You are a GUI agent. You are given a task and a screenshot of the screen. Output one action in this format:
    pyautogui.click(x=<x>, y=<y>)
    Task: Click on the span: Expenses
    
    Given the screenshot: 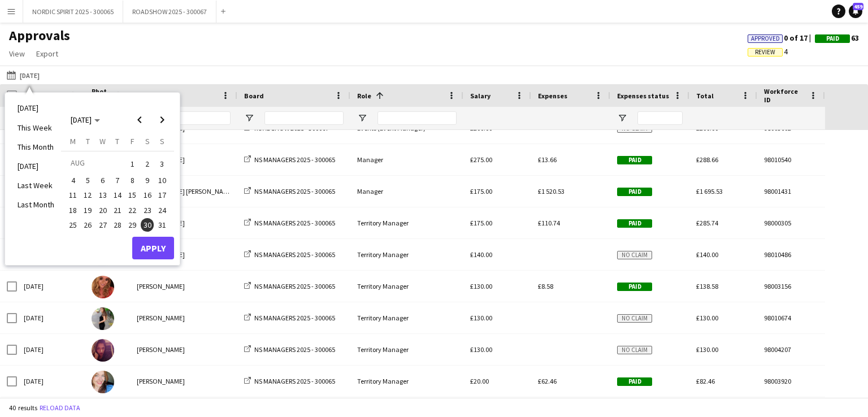 What is the action you would take?
    pyautogui.click(x=553, y=95)
    